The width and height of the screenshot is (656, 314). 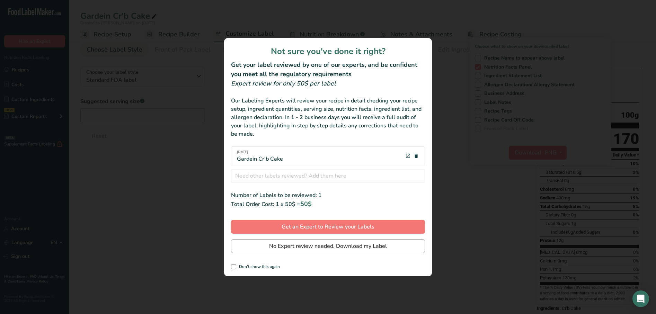 What do you see at coordinates (328, 84) in the screenshot?
I see `div: Expert review for only 50$ per label` at bounding box center [328, 84].